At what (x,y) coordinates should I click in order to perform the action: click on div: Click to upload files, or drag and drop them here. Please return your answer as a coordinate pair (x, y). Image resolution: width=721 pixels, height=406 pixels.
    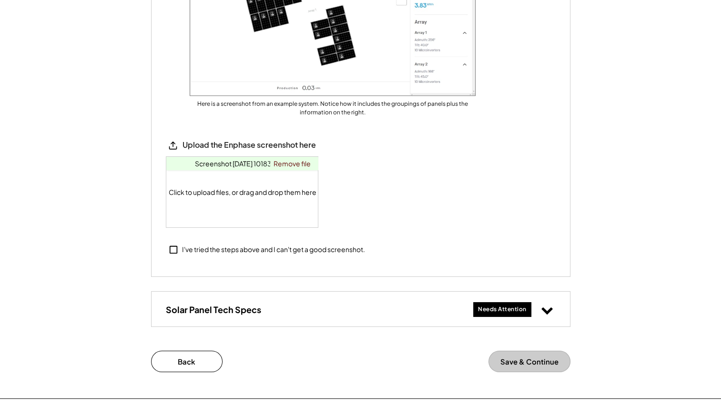
    Looking at the image, I should click on (243, 192).